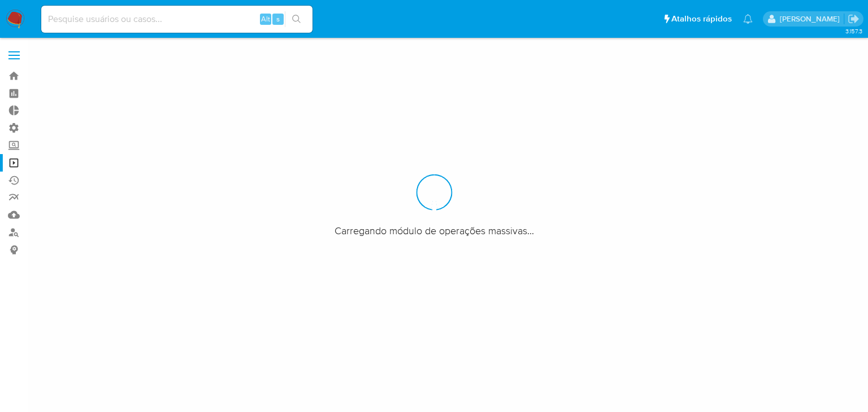  I want to click on button: search-icon, so click(296, 19).